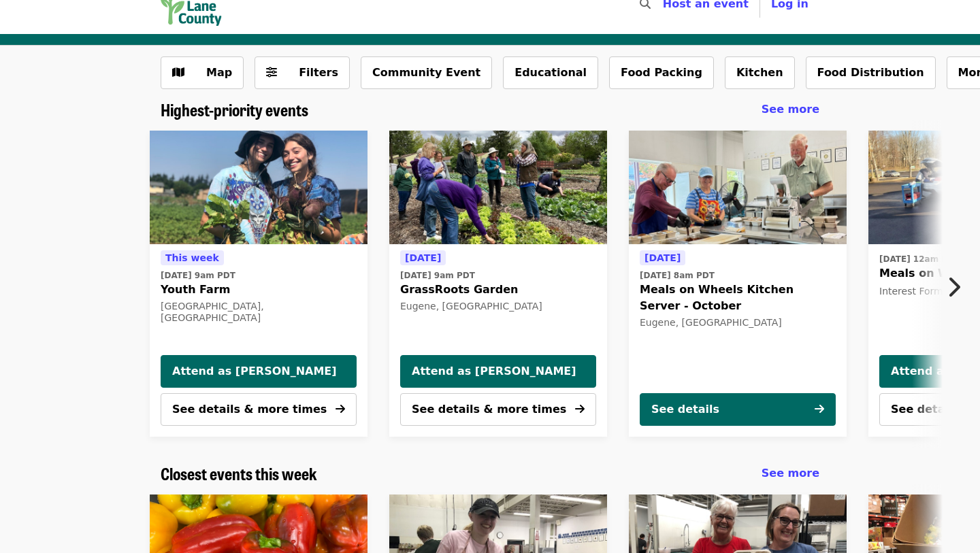  I want to click on i: sliders-h icon, so click(272, 72).